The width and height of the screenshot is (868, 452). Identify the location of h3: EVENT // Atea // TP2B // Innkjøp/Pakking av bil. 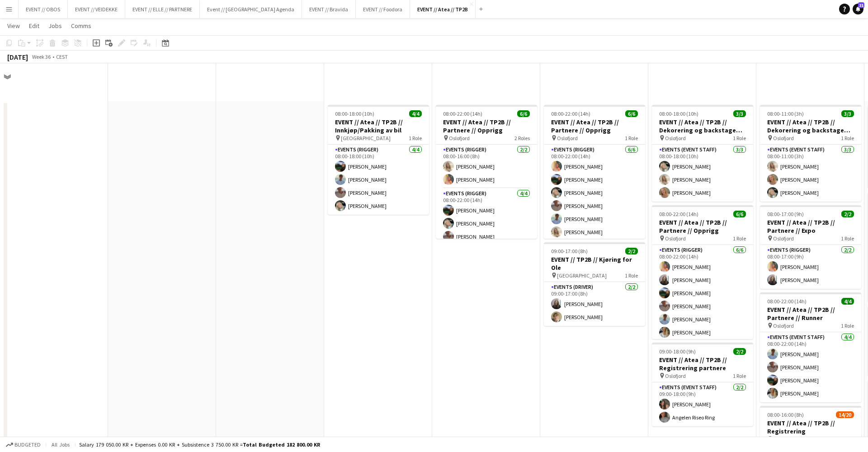
(378, 126).